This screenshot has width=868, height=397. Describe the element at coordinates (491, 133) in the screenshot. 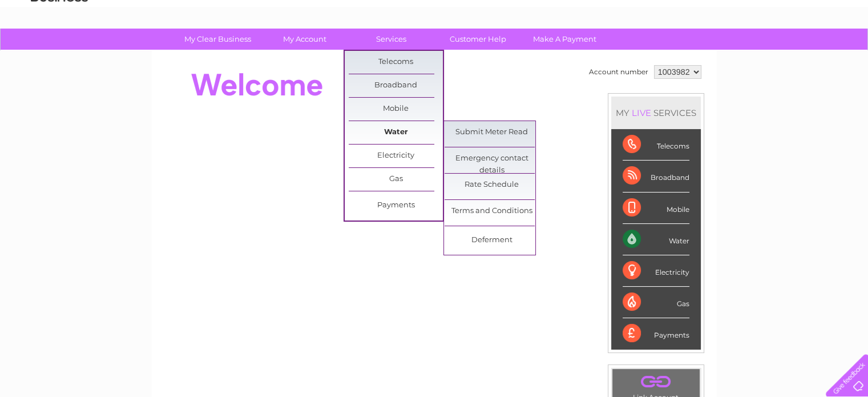

I see `a: Submit Meter Read` at that location.